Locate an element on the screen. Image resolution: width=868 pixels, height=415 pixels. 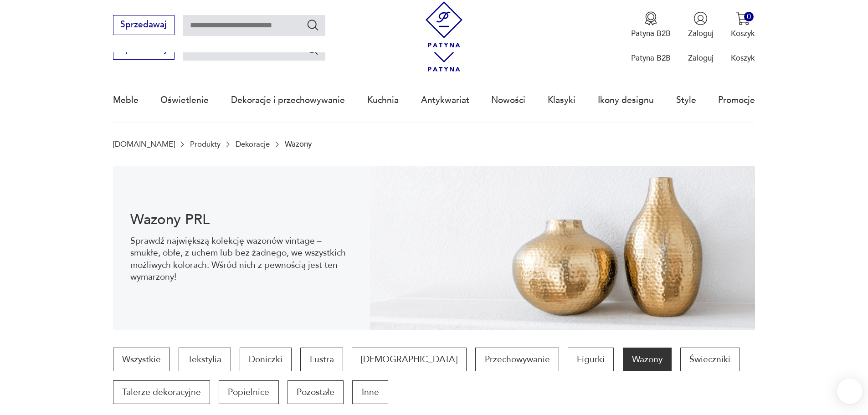
a: Ikona medaluPatyna B2B is located at coordinates (651, 25).